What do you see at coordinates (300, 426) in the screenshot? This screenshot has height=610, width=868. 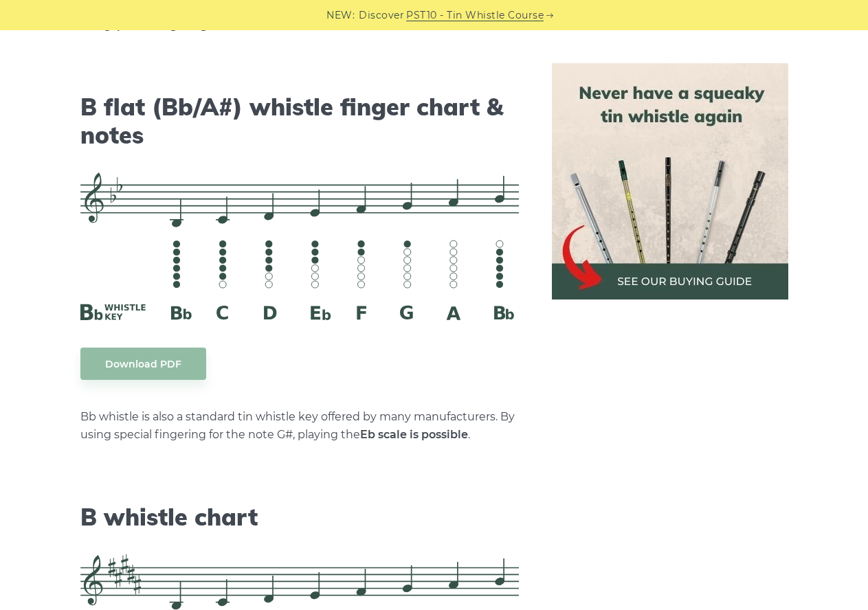 I see `p: Bb whistle is also a standard tin whistle key offered by many manufacturers. By using special fin...` at bounding box center [300, 426].